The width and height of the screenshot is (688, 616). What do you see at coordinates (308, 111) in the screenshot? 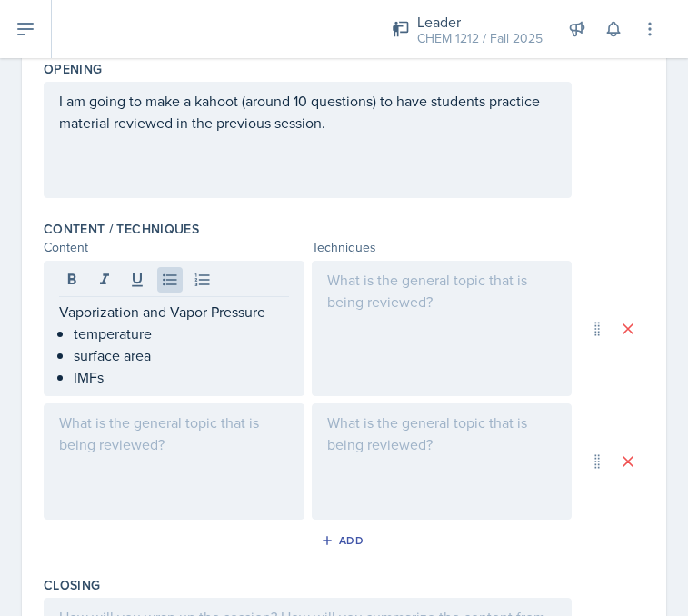
I see `p: I am going to make a kahoot (around 10 questions) to have students practice material reviewed in ...` at bounding box center [308, 111].